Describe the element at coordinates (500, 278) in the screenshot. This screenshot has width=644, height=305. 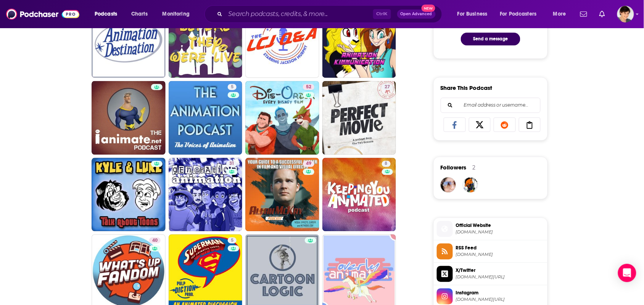
I see `span: twitter.com/AnimHappyHour` at that location.